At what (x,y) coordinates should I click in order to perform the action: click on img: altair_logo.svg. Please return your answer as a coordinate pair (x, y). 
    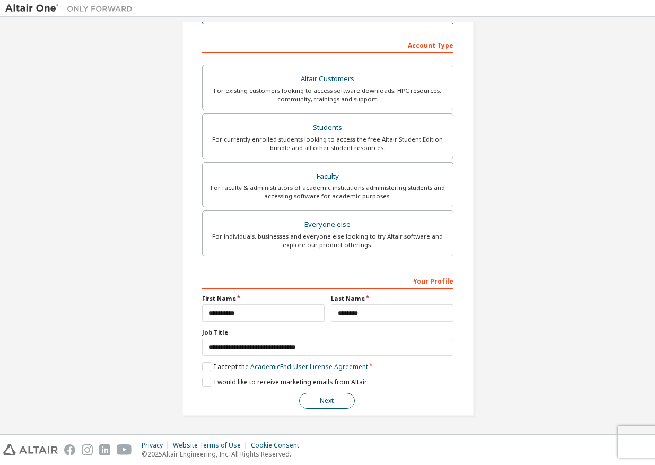
    Looking at the image, I should click on (30, 450).